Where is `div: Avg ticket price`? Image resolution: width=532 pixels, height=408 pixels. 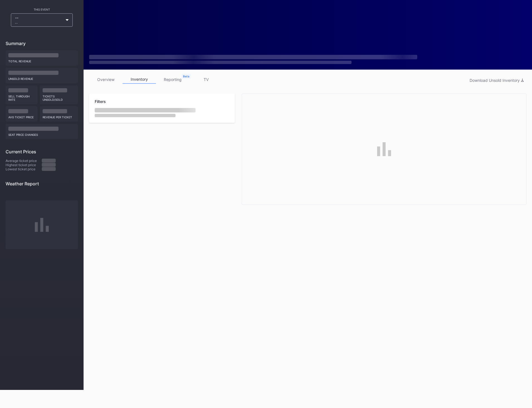 div: Avg ticket price is located at coordinates (21, 116).